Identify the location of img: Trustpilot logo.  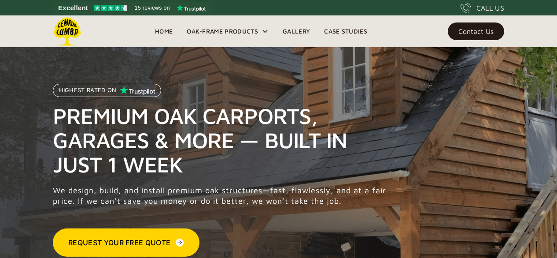
(191, 8).